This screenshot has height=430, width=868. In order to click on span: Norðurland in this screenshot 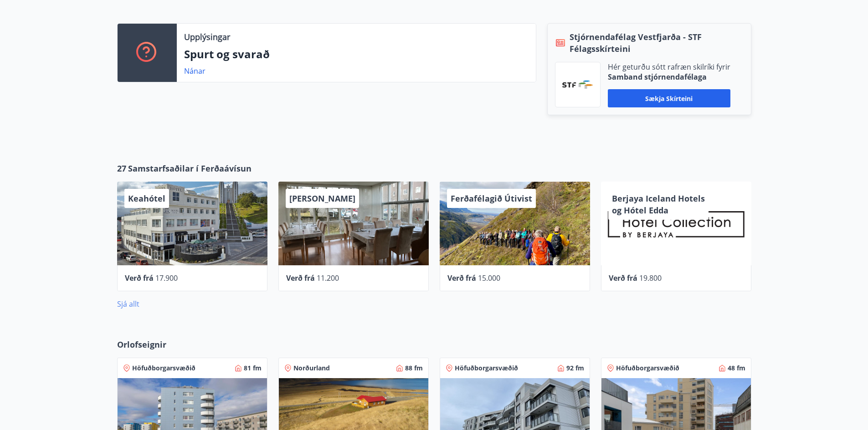, I will do `click(311, 368)`.